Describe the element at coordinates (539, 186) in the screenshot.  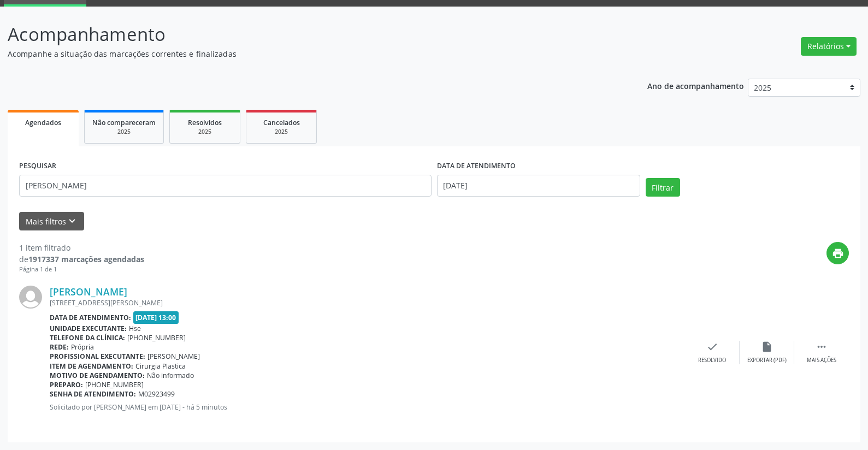
I see `input: Selecione um intervalo` at that location.